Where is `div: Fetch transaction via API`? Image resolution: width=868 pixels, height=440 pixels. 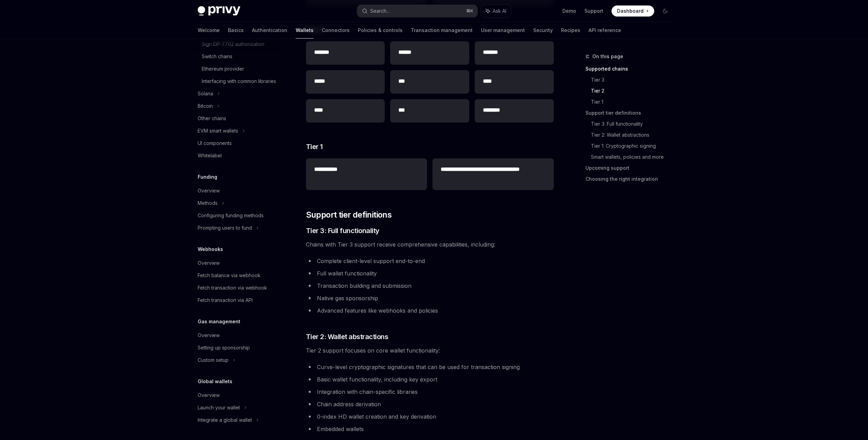
div: Fetch transaction via API is located at coordinates (226, 300).